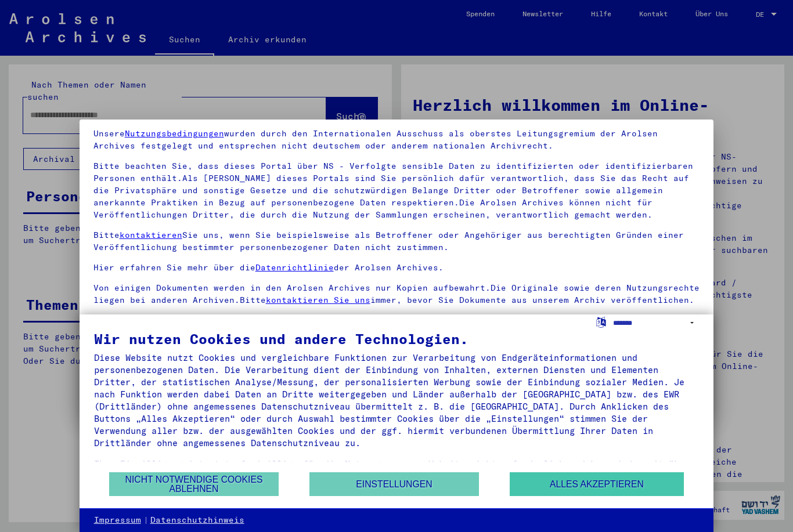 This screenshot has height=532, width=793. I want to click on a: kontaktieren, so click(151, 235).